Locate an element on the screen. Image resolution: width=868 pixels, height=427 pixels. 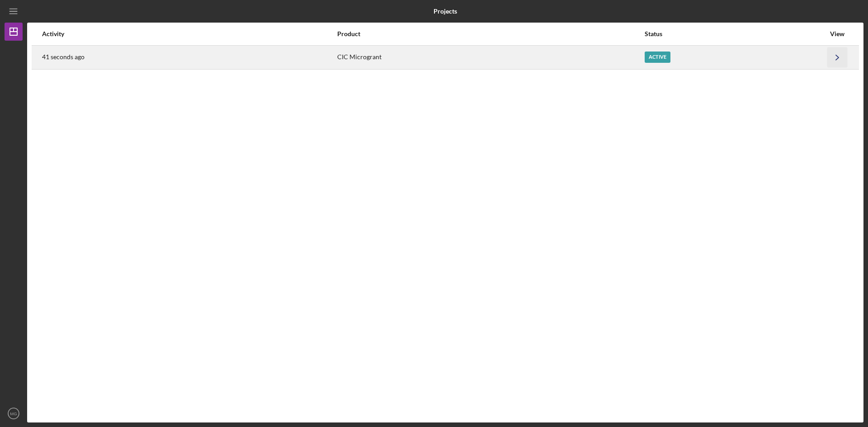
text: MG is located at coordinates (13, 413).